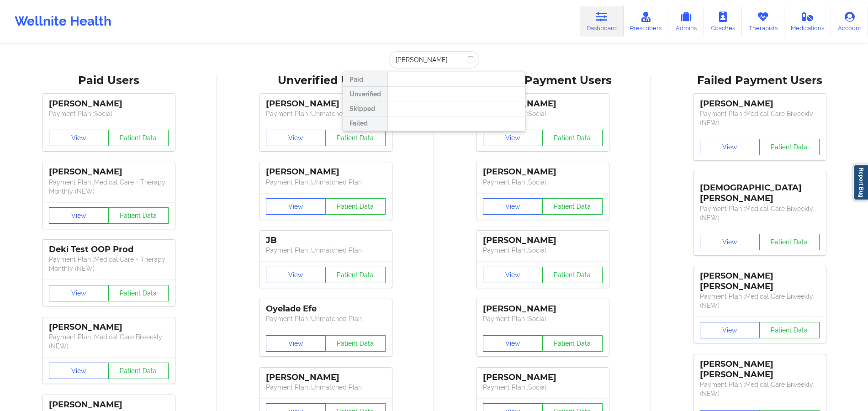 Image resolution: width=868 pixels, height=411 pixels. I want to click on a: Coaches, so click(723, 21).